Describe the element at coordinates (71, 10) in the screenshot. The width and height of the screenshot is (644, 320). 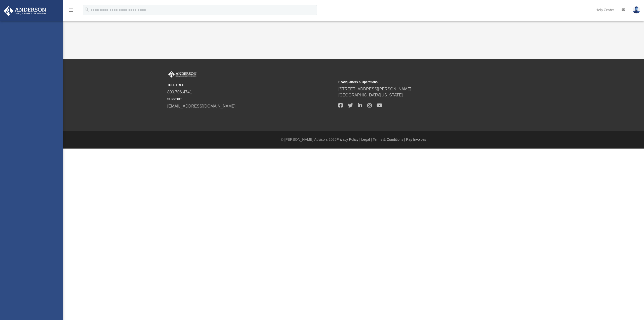
I see `i: menu` at that location.